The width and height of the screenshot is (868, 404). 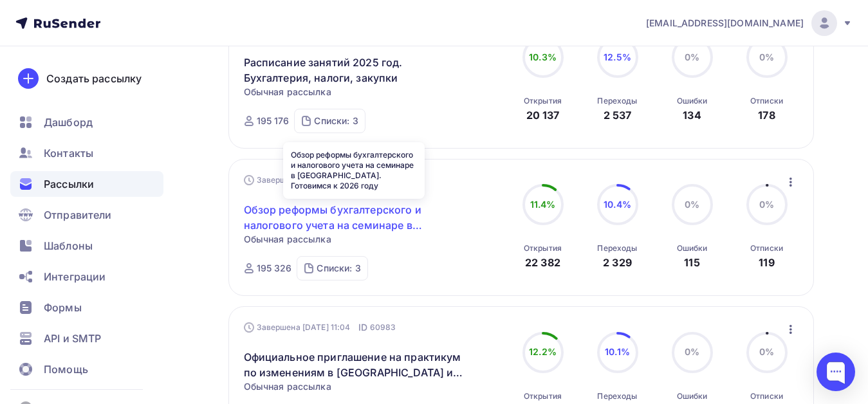 What do you see at coordinates (274, 268) in the screenshot?
I see `div: 195 326` at bounding box center [274, 268].